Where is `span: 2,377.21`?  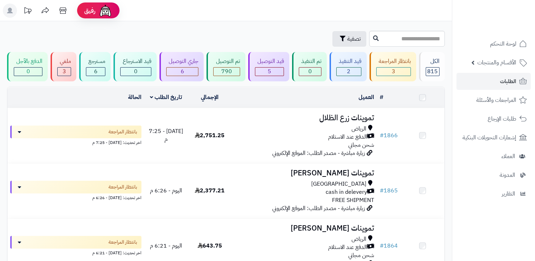 span: 2,377.21 is located at coordinates (210, 191).